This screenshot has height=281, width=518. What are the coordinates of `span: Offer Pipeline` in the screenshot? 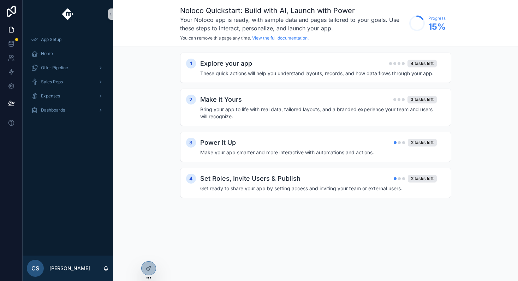 It's located at (54, 68).